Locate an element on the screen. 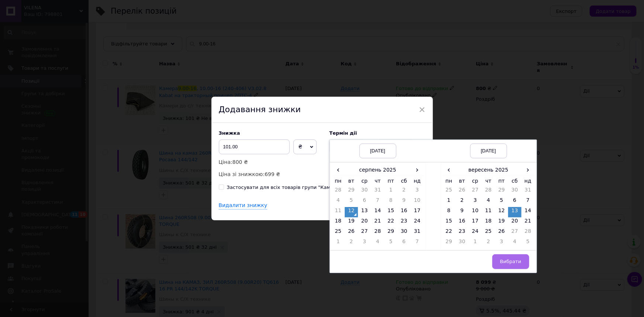 Image resolution: width=644 pixels, height=317 pixels. th: серпень 2025 is located at coordinates (378, 170).